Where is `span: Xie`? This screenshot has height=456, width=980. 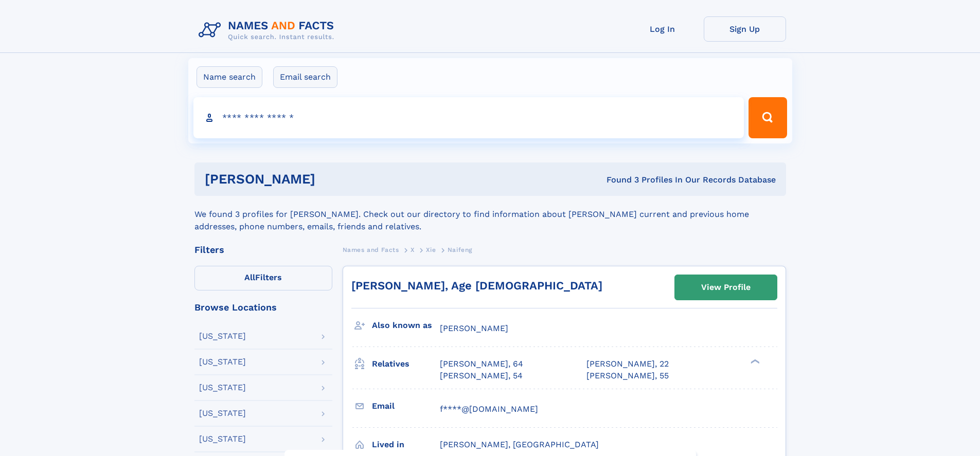
span: Xie is located at coordinates (431, 250).